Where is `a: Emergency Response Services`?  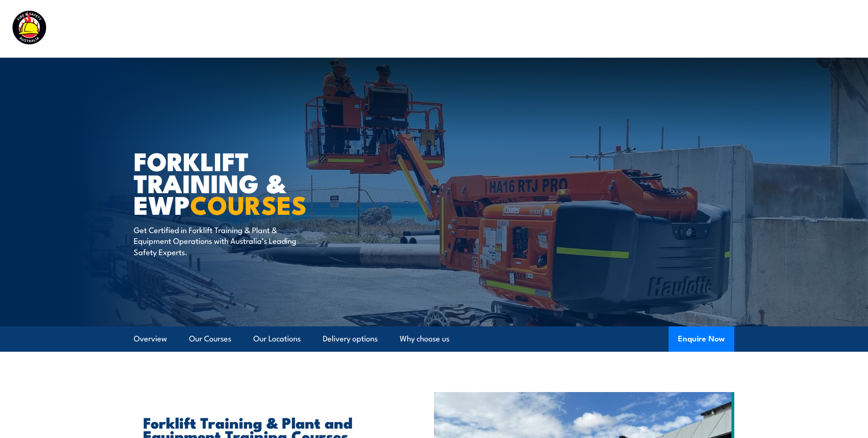 a: Emergency Response Services is located at coordinates (547, 29).